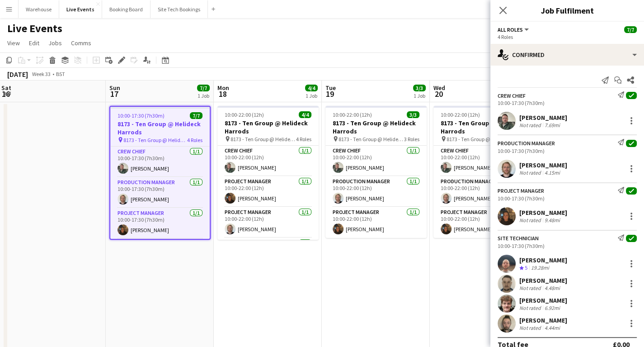 This screenshot has width=644, height=347. What do you see at coordinates (80, 9) in the screenshot?
I see `button: Live Events` at bounding box center [80, 9].